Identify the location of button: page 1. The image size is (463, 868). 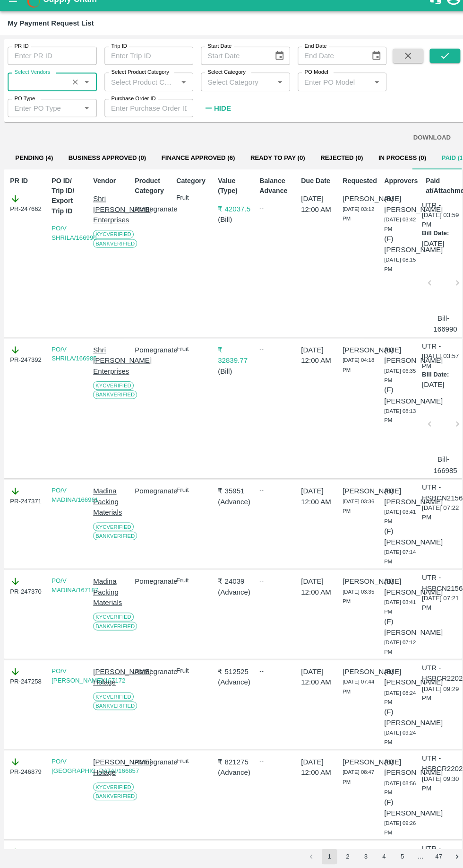
(325, 857).